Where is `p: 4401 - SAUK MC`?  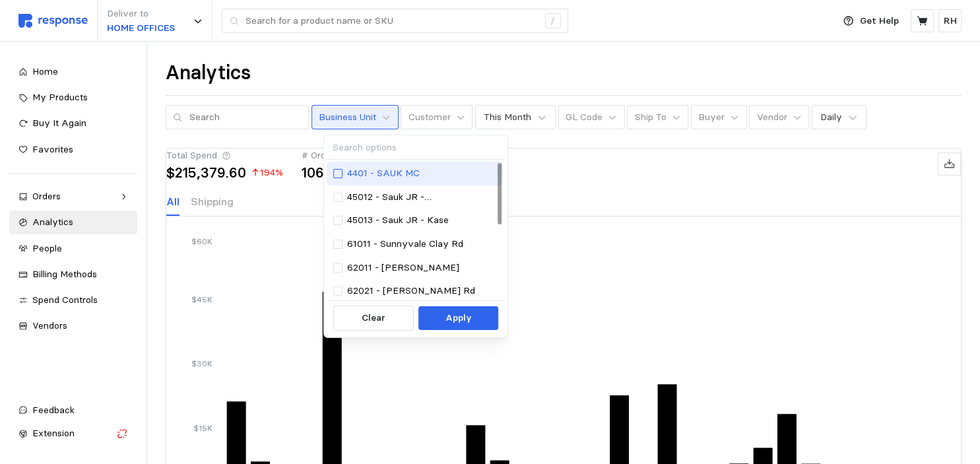
p: 4401 - SAUK MC is located at coordinates (383, 174).